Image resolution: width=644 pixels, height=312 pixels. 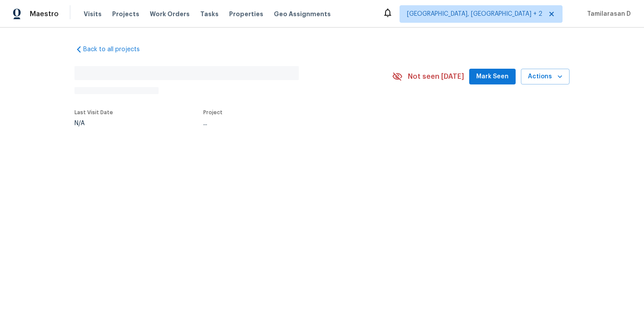 I want to click on span: Last Visit Date, so click(x=94, y=112).